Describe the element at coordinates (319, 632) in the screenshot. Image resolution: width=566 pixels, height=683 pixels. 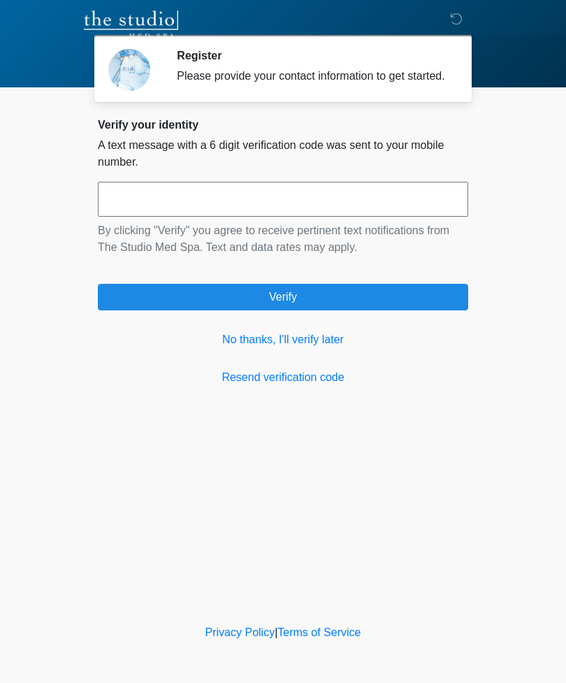
I see `a: Terms of Service` at that location.